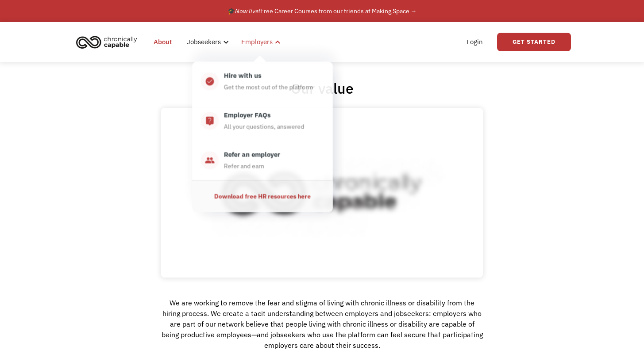  Describe the element at coordinates (475, 42) in the screenshot. I see `a: Login` at that location.